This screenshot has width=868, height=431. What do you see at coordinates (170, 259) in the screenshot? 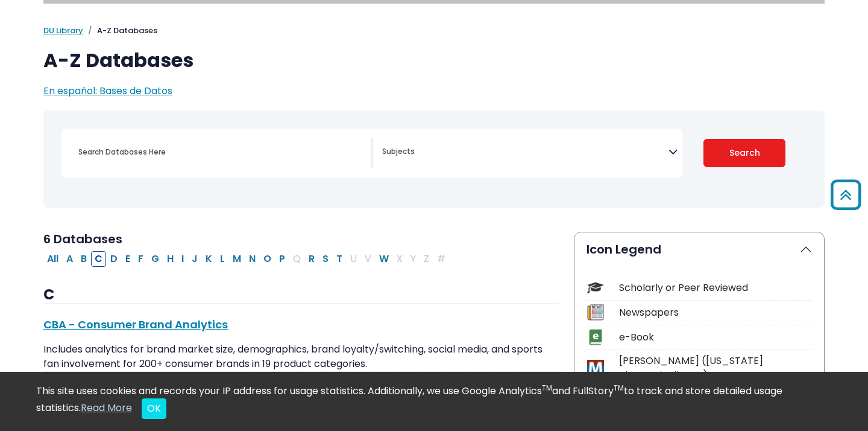
I see `button: Filter Results H` at bounding box center [170, 259].